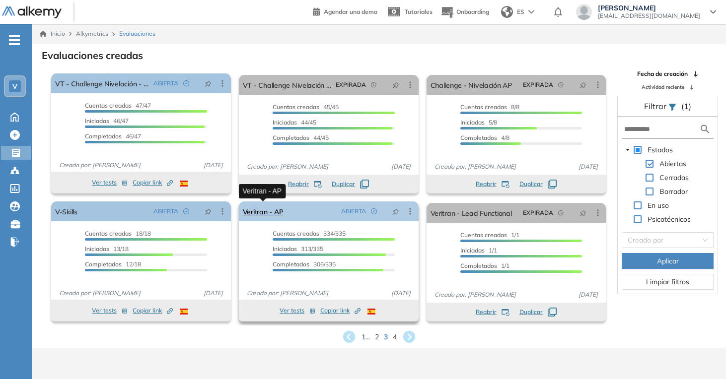 The width and height of the screenshot is (726, 379). What do you see at coordinates (673, 178) in the screenshot?
I see `span: Cerradas` at bounding box center [673, 178].